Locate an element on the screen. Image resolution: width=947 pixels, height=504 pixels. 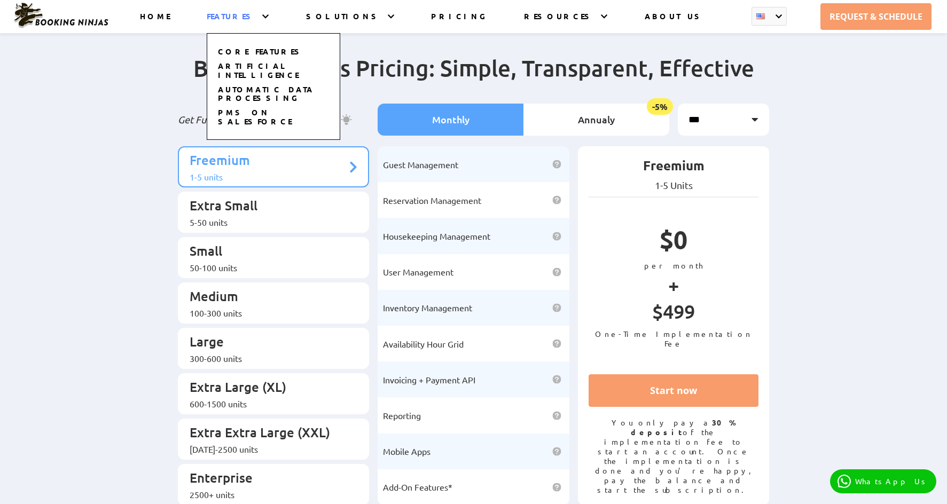
span: User Management is located at coordinates (418, 272).